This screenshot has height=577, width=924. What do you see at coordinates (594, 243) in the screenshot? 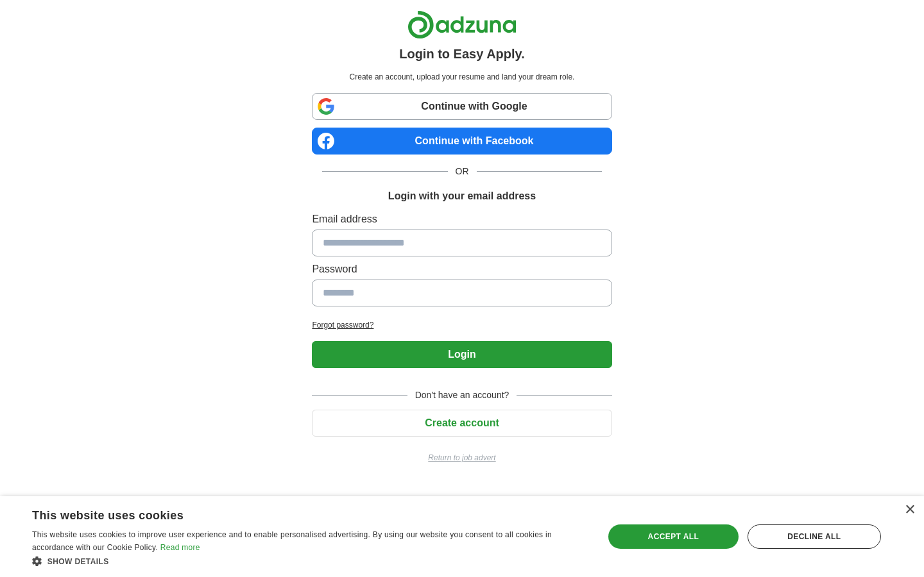
I see `keeper-lock: Open Keeper Popup` at bounding box center [594, 243].